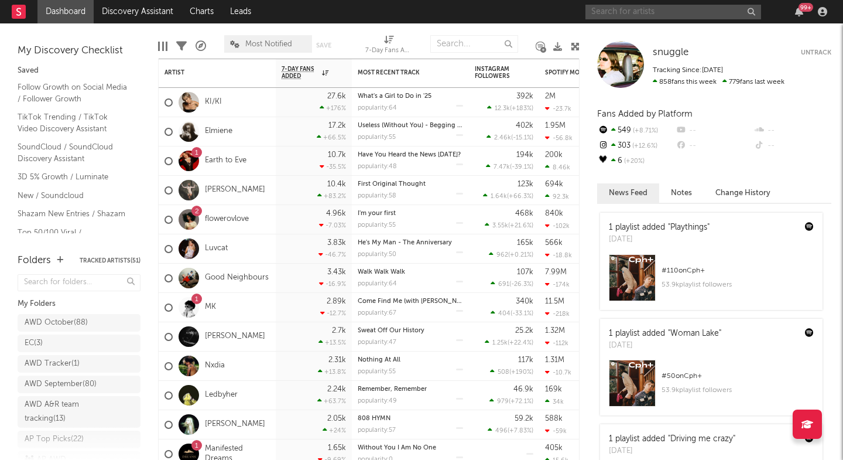 The image size is (843, 460). Describe the element at coordinates (524, 418) in the screenshot. I see `div: 59.2k` at that location.